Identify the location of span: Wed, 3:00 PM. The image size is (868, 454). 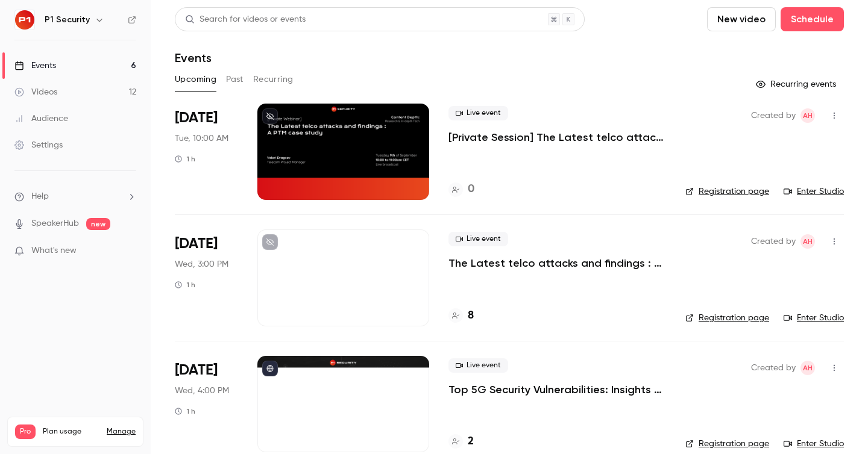
(201, 265).